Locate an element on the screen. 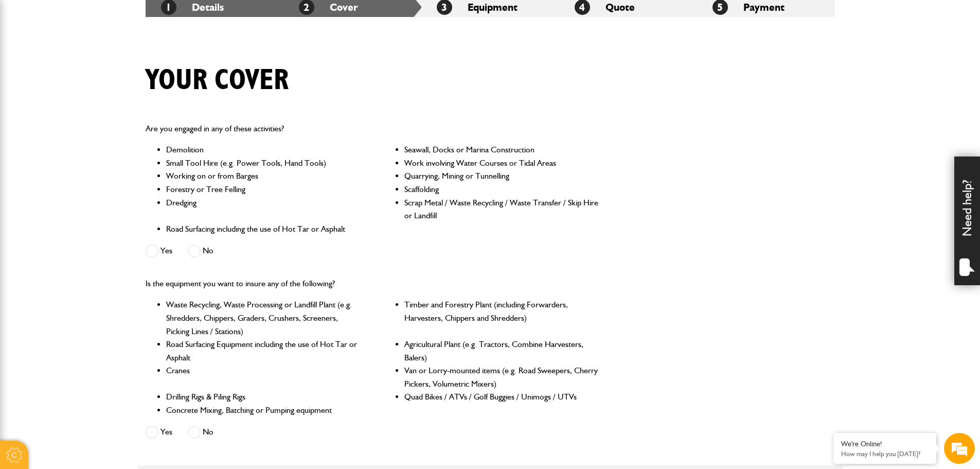  li: Road Surfacing including the use of Hot Tar or Asphalt is located at coordinates (264, 229).